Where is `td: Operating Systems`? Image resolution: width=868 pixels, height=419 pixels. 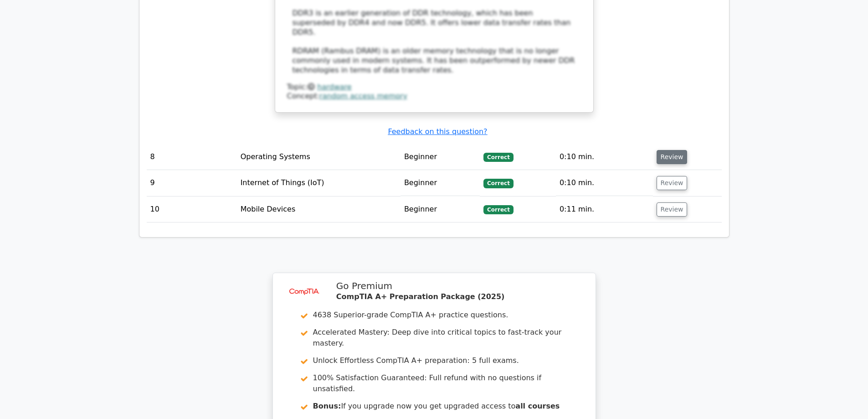 td: Operating Systems is located at coordinates (318, 157).